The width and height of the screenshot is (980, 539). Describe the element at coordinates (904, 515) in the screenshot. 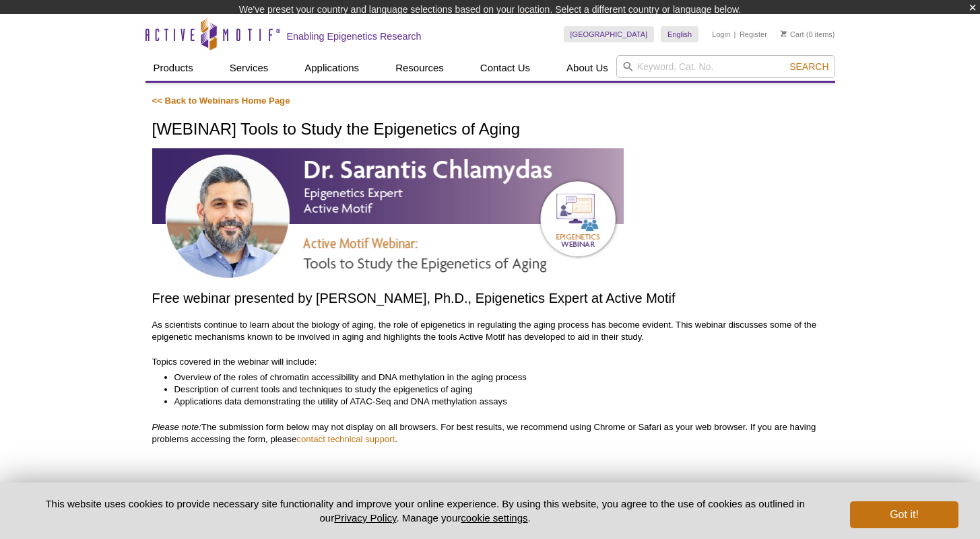

I see `button: Got it!` at that location.